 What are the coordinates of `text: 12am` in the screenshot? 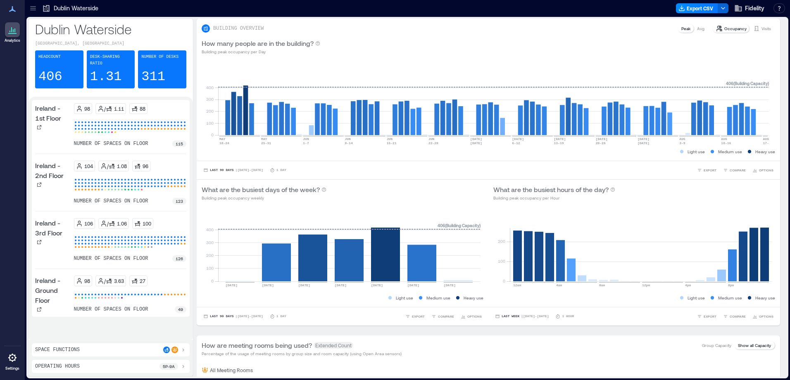 It's located at (517, 285).